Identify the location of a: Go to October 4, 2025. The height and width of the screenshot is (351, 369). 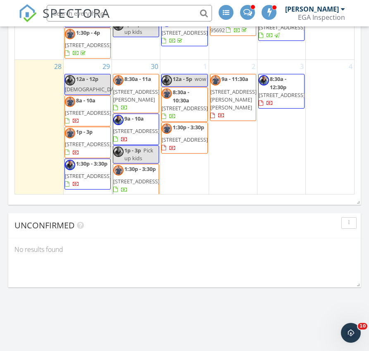
(350, 67).